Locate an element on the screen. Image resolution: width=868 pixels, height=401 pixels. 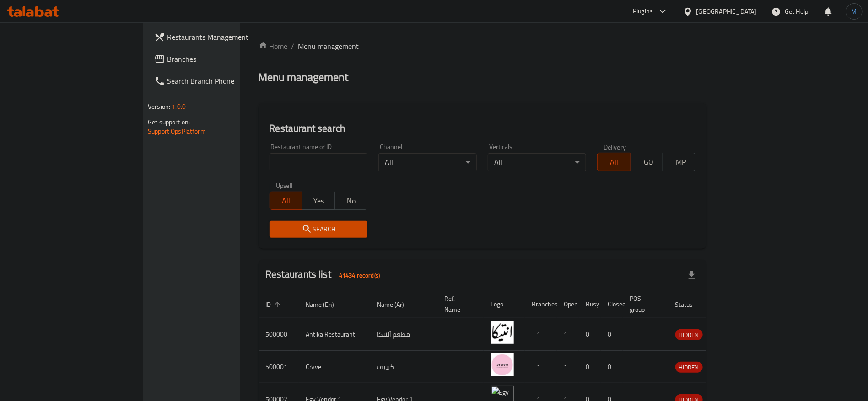
a: Restaurants Management is located at coordinates (217, 37).